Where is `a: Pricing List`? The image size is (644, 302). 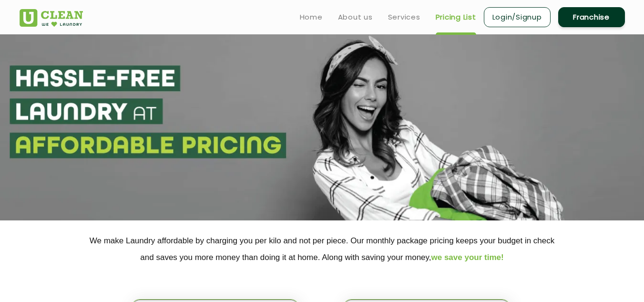
a: Pricing List is located at coordinates (456, 17).